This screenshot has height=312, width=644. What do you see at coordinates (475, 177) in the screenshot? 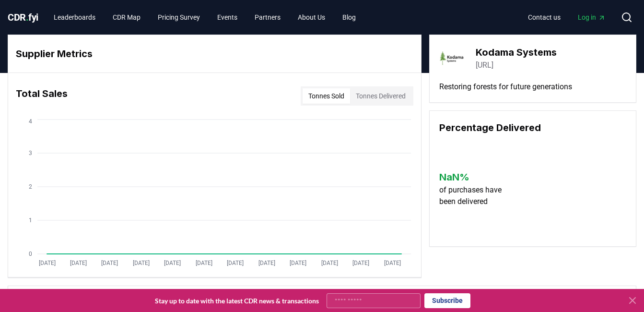
I see `h3: NaN %` at bounding box center [475, 177].